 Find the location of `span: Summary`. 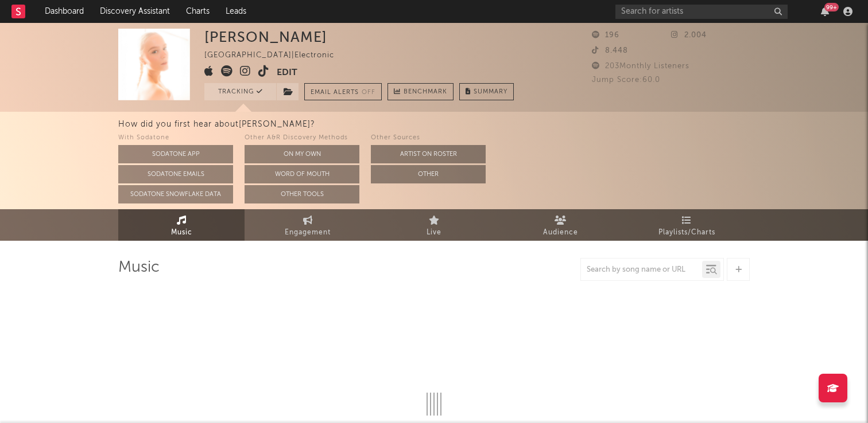

span: Summary is located at coordinates (490, 92).